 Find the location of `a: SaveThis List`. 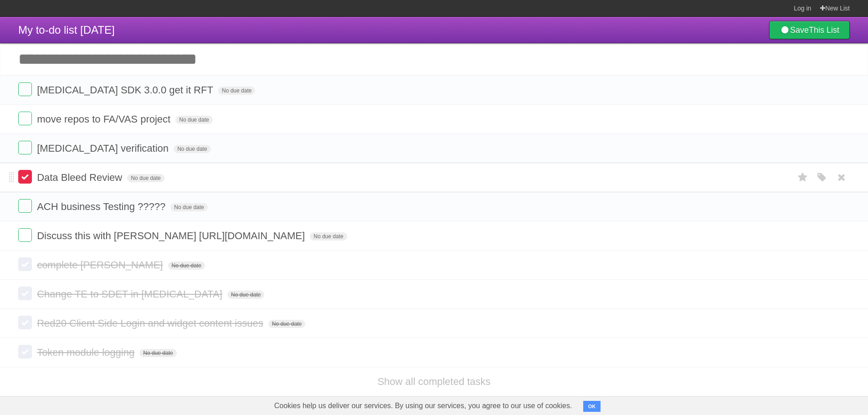

a: SaveThis List is located at coordinates (809, 30).